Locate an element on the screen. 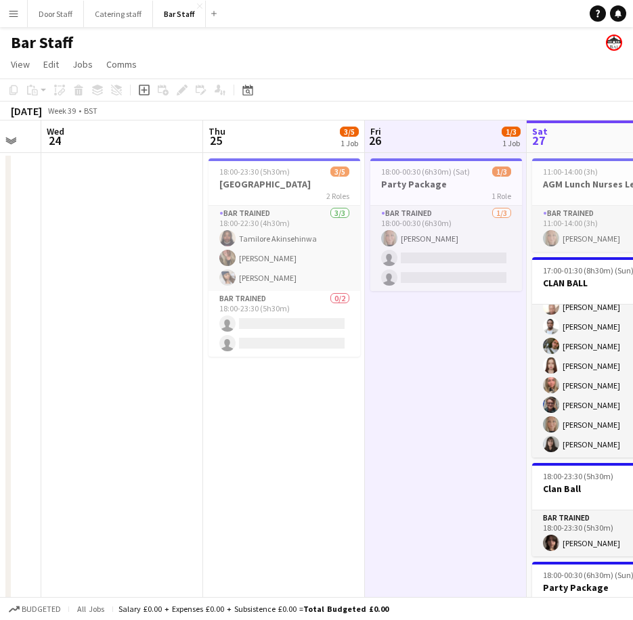 This screenshot has height=620, width=633. a: Comms is located at coordinates (121, 64).